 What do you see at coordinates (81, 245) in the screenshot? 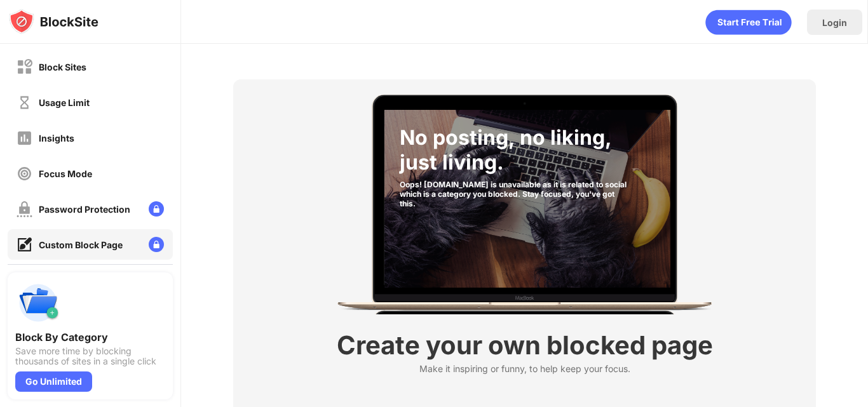
I see `div: Custom Block Page` at bounding box center [81, 245].